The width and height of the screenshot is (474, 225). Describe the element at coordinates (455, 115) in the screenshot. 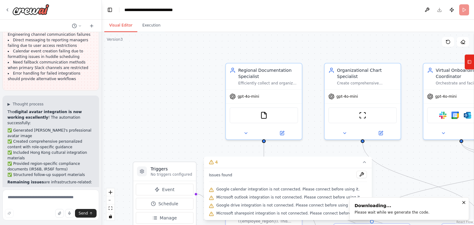

I see `img: Google calendar` at that location.